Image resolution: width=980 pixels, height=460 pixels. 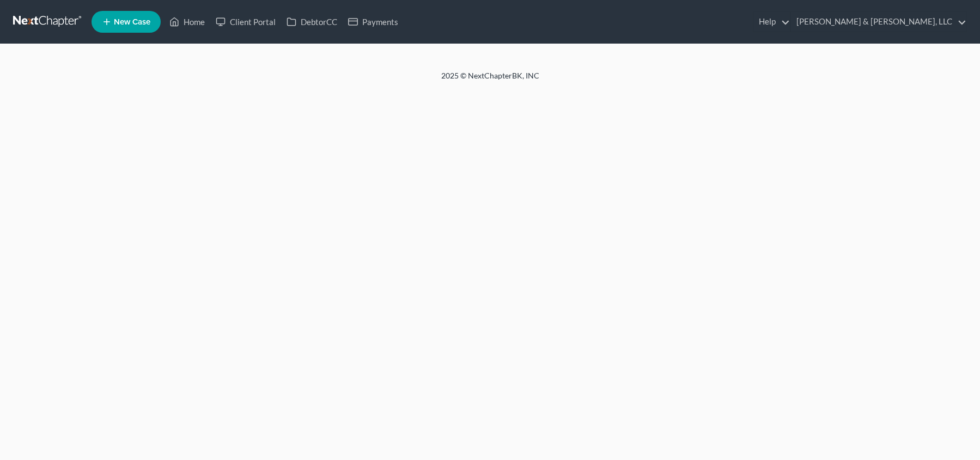 What do you see at coordinates (490, 80) in the screenshot?
I see `div: 2025 © NextChapterBK, INC` at bounding box center [490, 80].